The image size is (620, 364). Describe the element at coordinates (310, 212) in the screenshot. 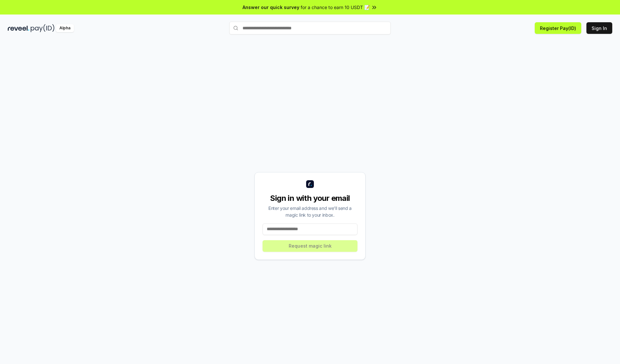

I see `div: Enter your email address and we’ll send a magic link to your inbox.` at that location.